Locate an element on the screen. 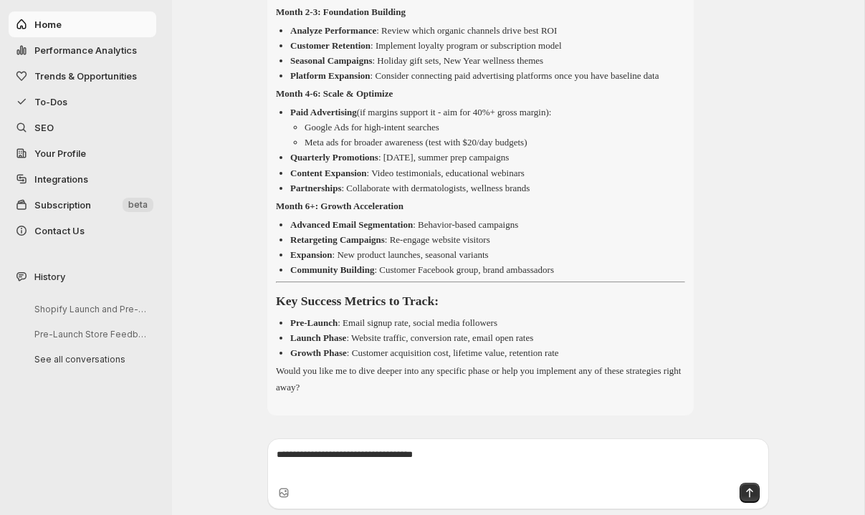 The width and height of the screenshot is (865, 515). p: : Holiday gift sets, New Year wellness themes is located at coordinates (417, 60).